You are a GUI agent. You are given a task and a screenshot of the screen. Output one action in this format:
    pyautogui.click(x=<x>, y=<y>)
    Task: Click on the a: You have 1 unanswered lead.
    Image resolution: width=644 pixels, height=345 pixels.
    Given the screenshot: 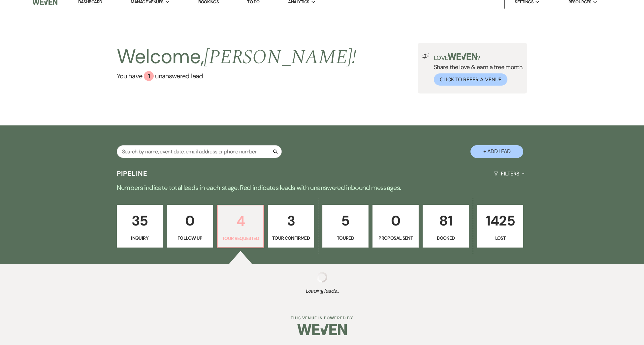 What is the action you would take?
    pyautogui.click(x=237, y=76)
    